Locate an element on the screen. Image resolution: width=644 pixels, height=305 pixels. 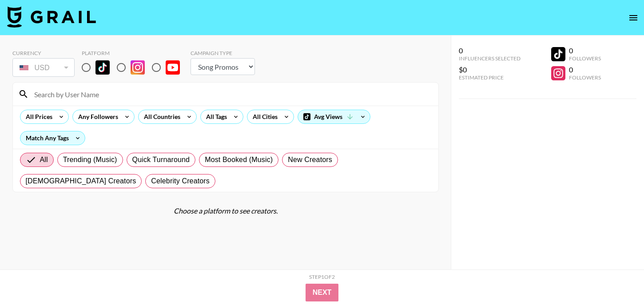
div: All Countries is located at coordinates (160, 117).